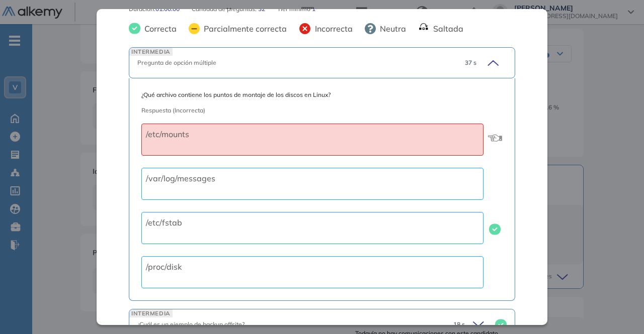 The height and width of the screenshot is (334, 644). Describe the element at coordinates (322, 95) in the screenshot. I see `span: ¿Qué archivo contiene los puntos de montaje de los discos en Linux?` at that location.